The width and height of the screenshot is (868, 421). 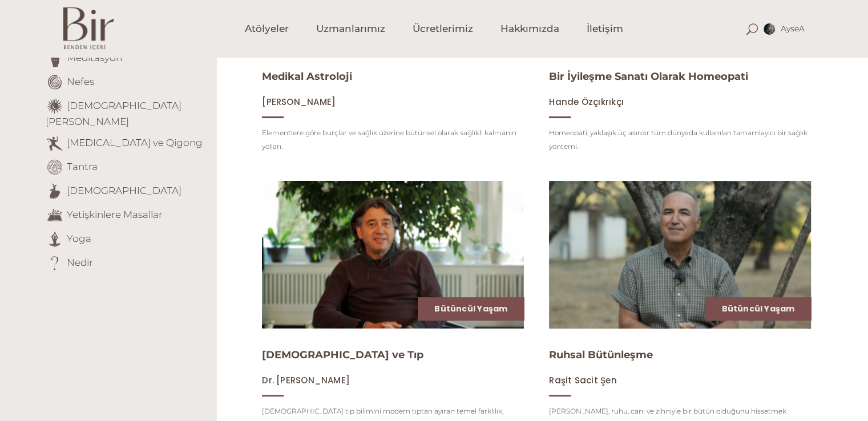 I want to click on a: Raşit Sacit Şen, so click(x=583, y=380).